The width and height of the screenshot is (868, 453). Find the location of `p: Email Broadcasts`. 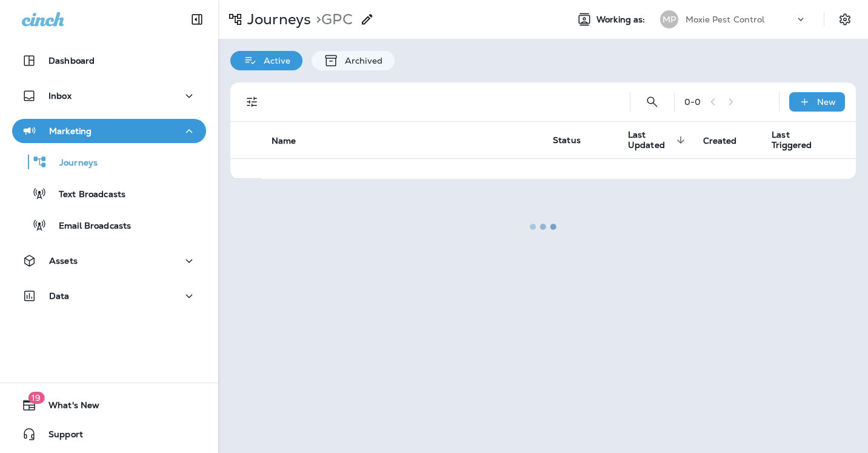

p: Email Broadcasts is located at coordinates (89, 226).